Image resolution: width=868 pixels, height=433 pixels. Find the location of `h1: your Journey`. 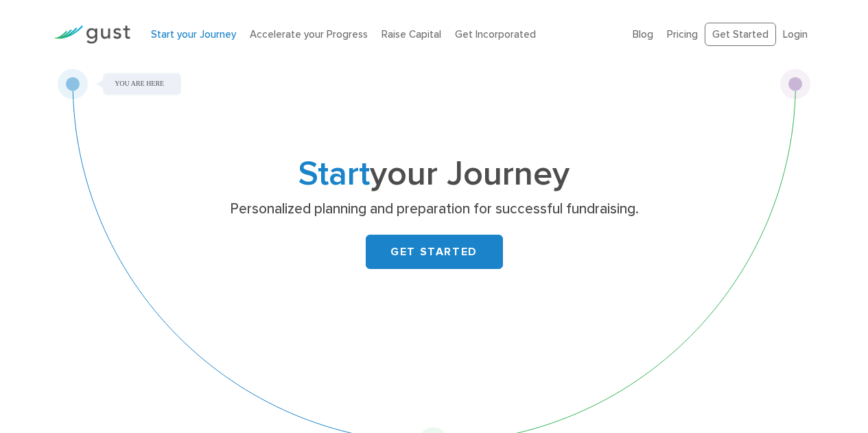

h1: your Journey is located at coordinates (434, 174).